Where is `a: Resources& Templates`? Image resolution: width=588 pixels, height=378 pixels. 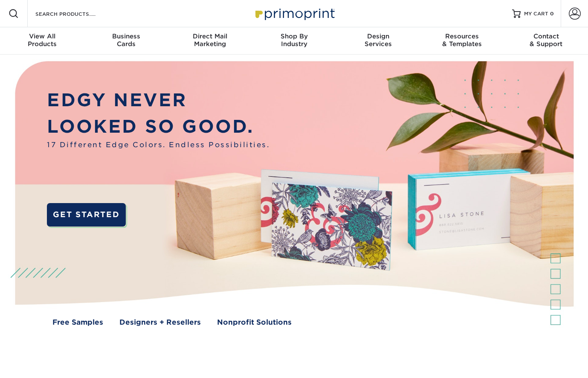
a: Resources& Templates is located at coordinates (462, 41).